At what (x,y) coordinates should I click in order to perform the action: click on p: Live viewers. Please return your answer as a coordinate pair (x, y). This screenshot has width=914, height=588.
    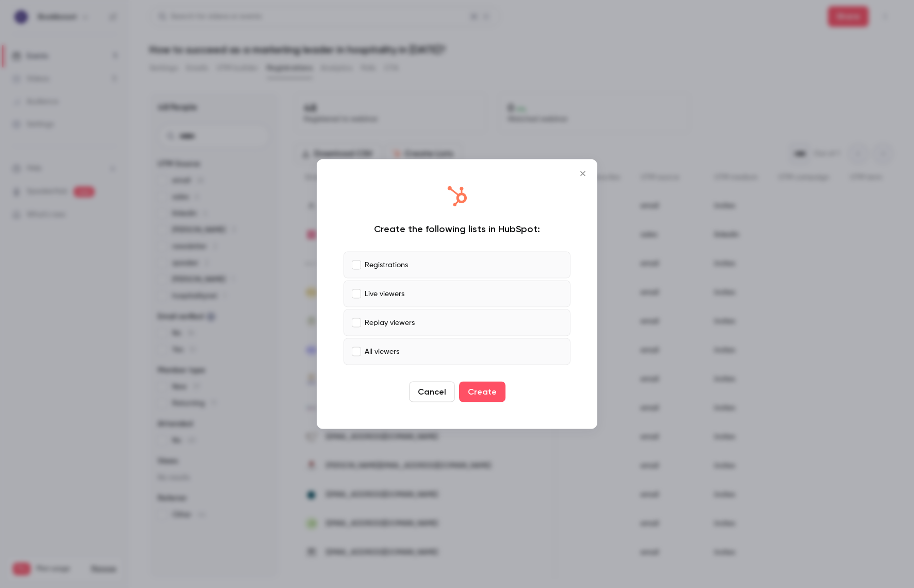
    Looking at the image, I should click on (384, 293).